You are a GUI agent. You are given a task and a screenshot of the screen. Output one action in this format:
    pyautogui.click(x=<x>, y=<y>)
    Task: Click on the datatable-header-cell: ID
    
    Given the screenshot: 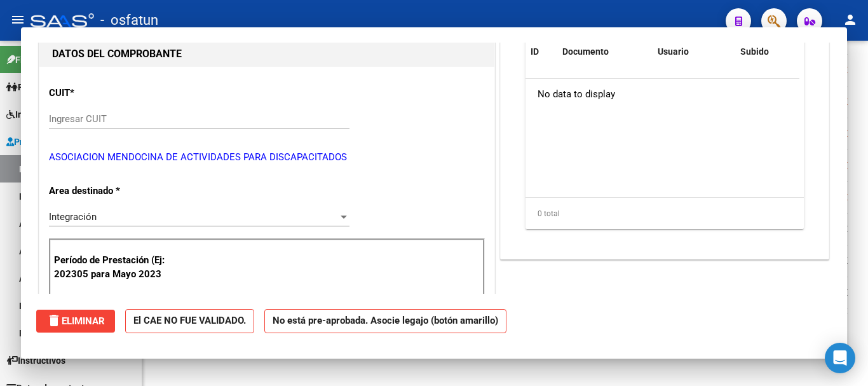 What is the action you would take?
    pyautogui.click(x=542, y=51)
    